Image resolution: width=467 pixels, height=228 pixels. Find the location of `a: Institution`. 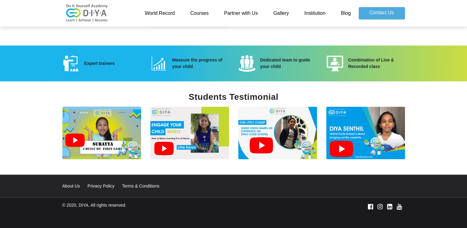

a: Institution is located at coordinates (315, 13).